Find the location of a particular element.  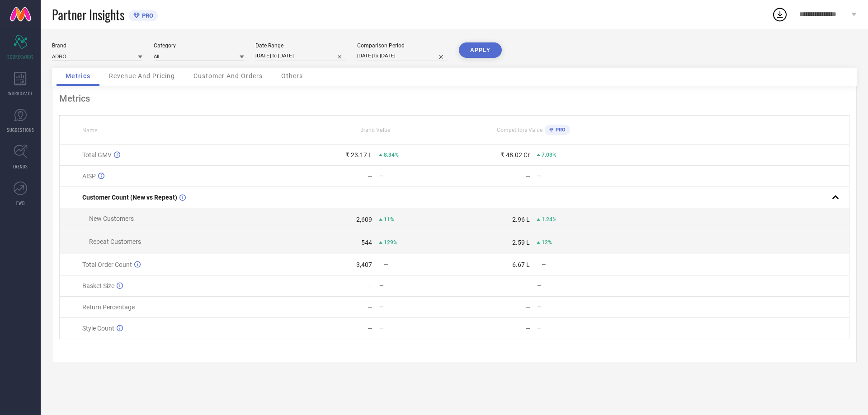

span: Total GMV is located at coordinates (97, 155).